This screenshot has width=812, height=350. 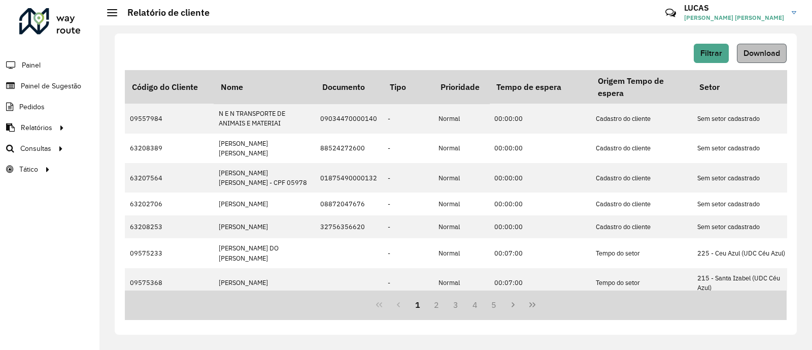 I want to click on th: Prioridade, so click(x=461, y=87).